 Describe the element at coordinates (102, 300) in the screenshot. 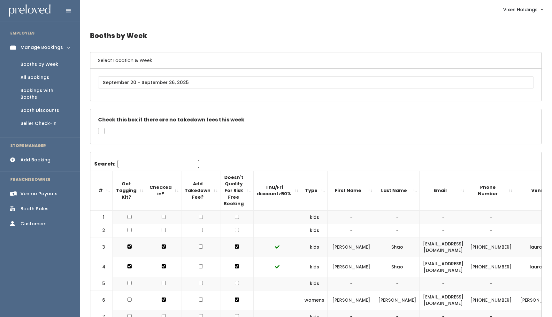

I see `td: 6` at that location.